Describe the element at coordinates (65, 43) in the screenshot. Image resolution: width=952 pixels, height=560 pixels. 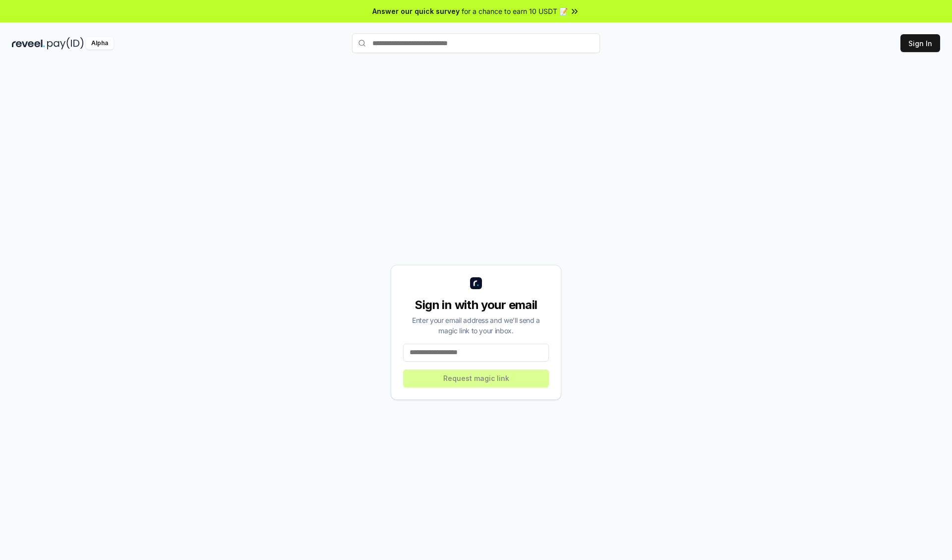
I see `img: pay_id` at that location.